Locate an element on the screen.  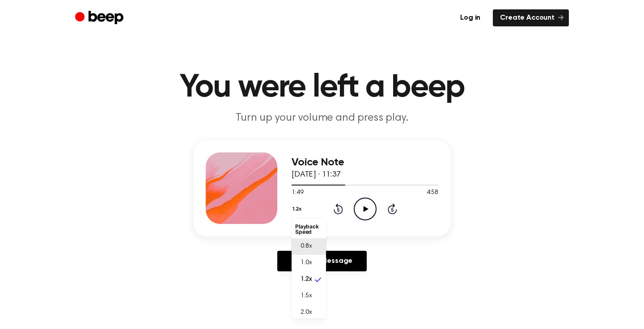
span: 1.5x is located at coordinates (306, 297).